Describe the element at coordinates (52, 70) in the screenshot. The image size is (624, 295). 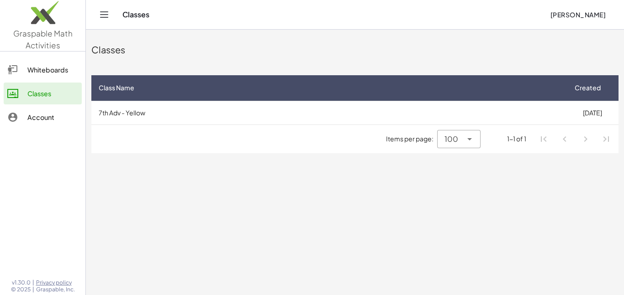
I see `div: Whiteboards` at that location.